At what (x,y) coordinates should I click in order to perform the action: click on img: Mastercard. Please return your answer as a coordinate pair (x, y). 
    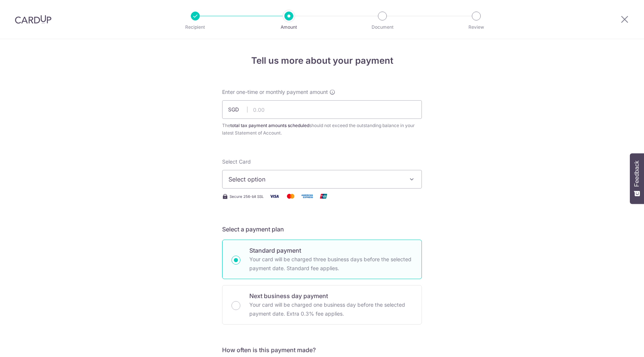
    Looking at the image, I should click on (291, 196).